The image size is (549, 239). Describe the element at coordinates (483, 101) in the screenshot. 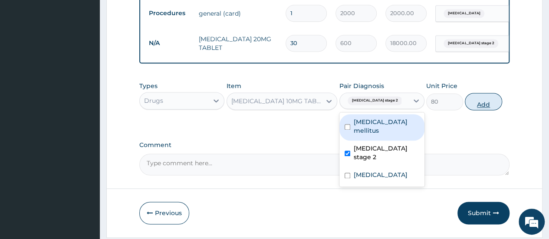

I see `button: Add` at that location.